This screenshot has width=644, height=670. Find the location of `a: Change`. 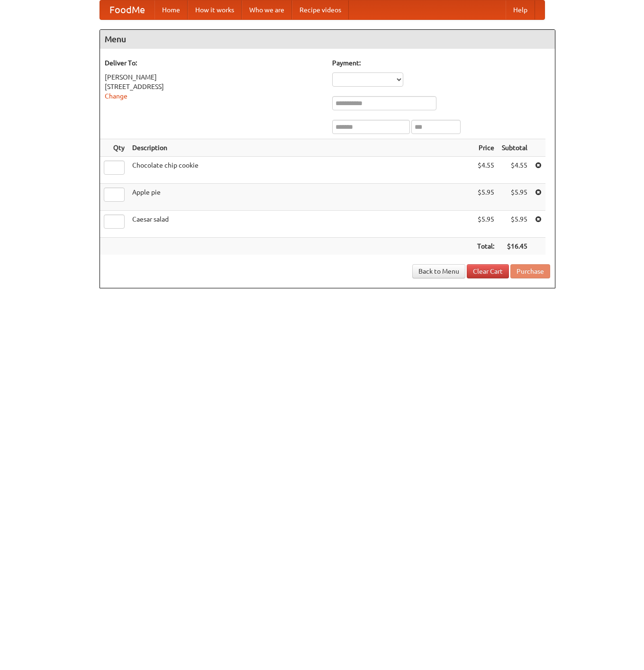

a: Change is located at coordinates (116, 96).